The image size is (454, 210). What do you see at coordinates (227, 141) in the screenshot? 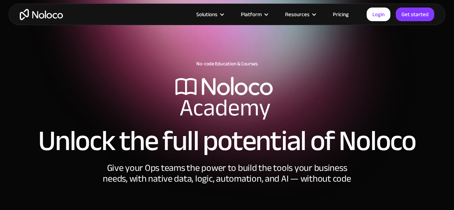
I see `h2: Unlock the full potential of Noloco` at bounding box center [227, 141].